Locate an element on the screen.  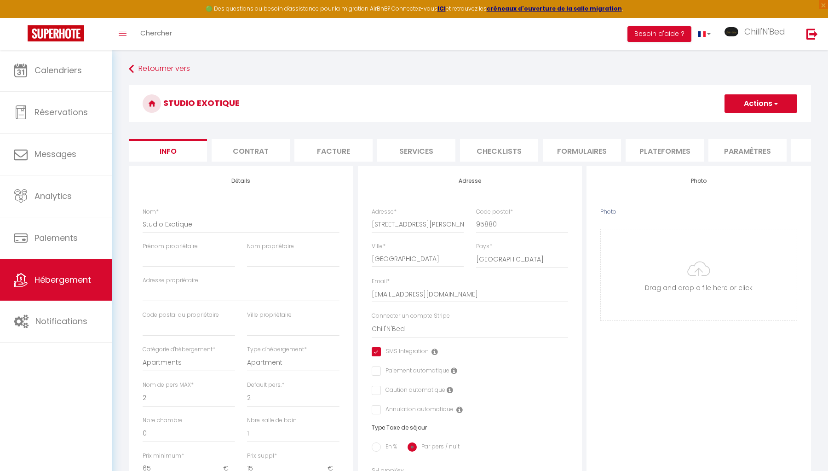
span: Paiements is located at coordinates (56, 237).